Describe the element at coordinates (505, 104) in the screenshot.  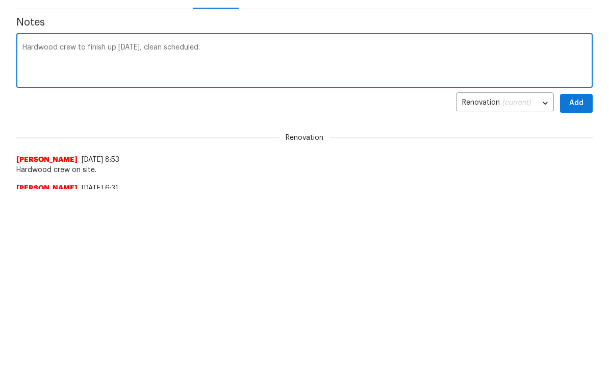
I see `div: Renovation (current)` at that location.